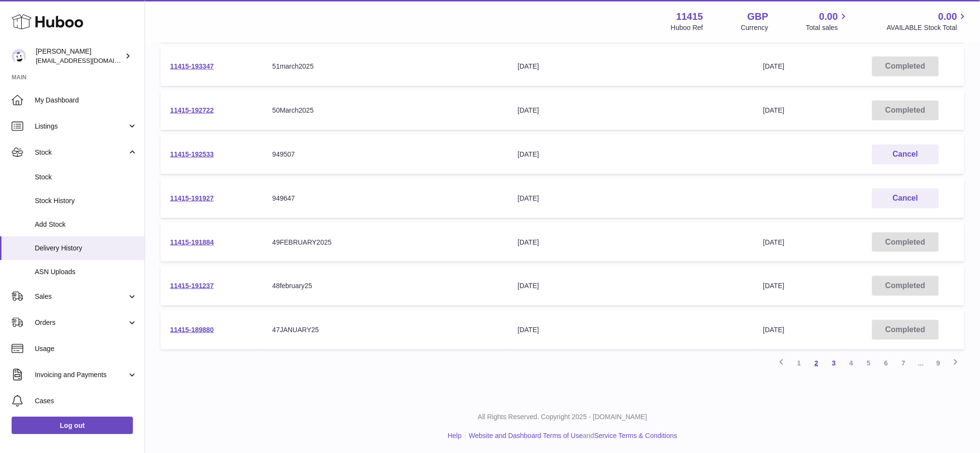 The width and height of the screenshot is (980, 453). I want to click on a: Service Terms & Conditions, so click(636, 436).